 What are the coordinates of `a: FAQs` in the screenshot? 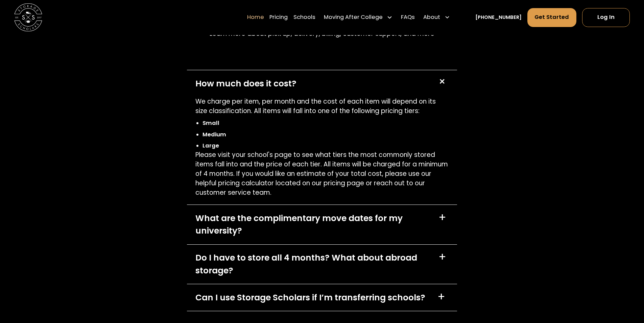 It's located at (407, 18).